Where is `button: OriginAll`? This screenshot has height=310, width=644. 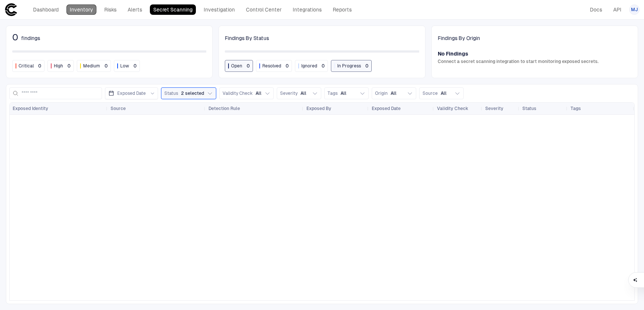 button: OriginAll is located at coordinates (394, 93).